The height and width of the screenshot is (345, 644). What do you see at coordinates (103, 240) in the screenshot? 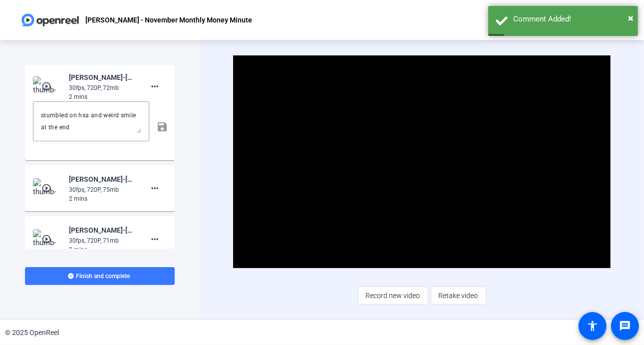
I see `div: 30fps, 720P, 71mb` at bounding box center [103, 240].